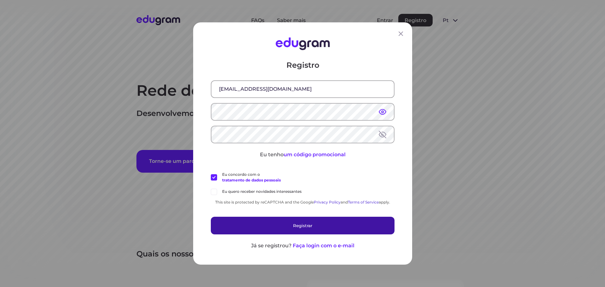  I want to click on p: Já se registrou?, so click(271, 246).